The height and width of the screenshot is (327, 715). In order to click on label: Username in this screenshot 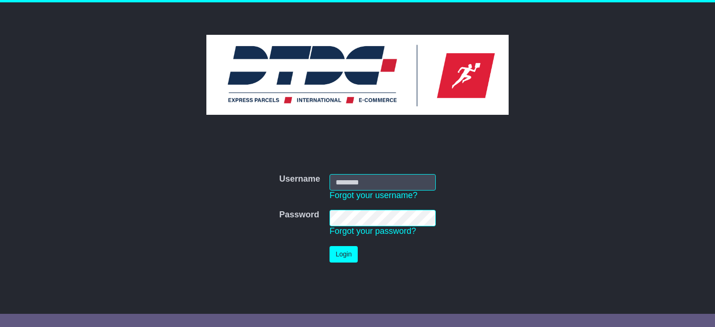, I will do `click(300, 179)`.